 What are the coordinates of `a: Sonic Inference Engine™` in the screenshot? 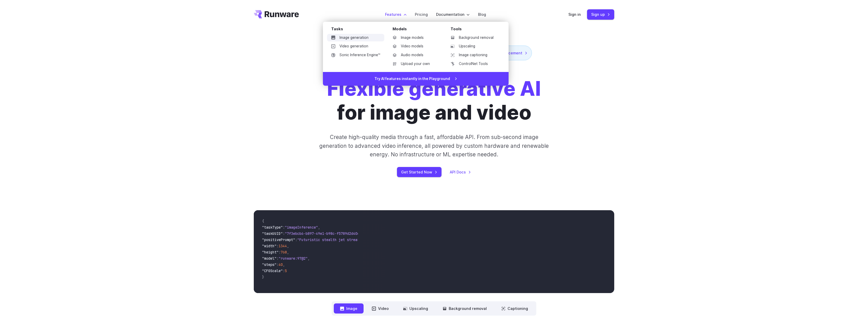 It's located at (356, 55).